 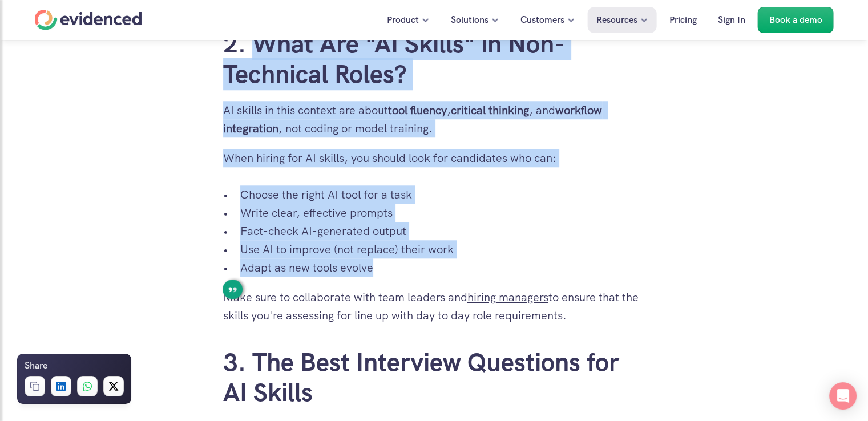 What do you see at coordinates (434, 307) in the screenshot?
I see `p: Make sure to collaborate with team leaders and to ensure that the skills you're assessing for lin...` at bounding box center [434, 307].